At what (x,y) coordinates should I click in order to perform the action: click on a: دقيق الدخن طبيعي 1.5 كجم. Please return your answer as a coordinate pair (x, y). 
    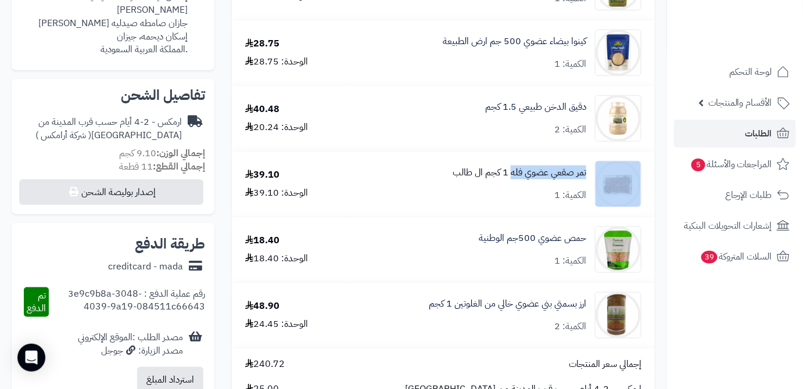
    Looking at the image, I should click on (536, 107).